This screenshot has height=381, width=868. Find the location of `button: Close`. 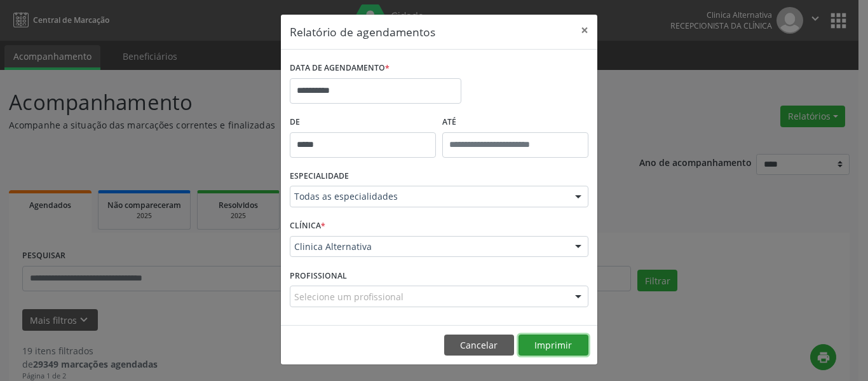

button: Close is located at coordinates (585, 30).